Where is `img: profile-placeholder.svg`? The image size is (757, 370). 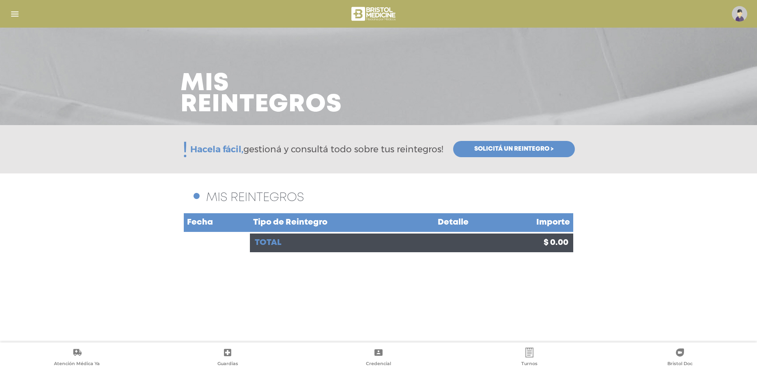 img: profile-placeholder.svg is located at coordinates (740, 14).